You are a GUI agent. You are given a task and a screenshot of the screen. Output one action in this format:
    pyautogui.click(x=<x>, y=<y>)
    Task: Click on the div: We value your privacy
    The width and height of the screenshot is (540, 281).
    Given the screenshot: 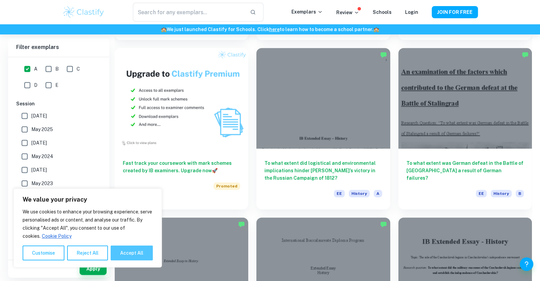 What is the action you would take?
    pyautogui.click(x=88, y=228)
    